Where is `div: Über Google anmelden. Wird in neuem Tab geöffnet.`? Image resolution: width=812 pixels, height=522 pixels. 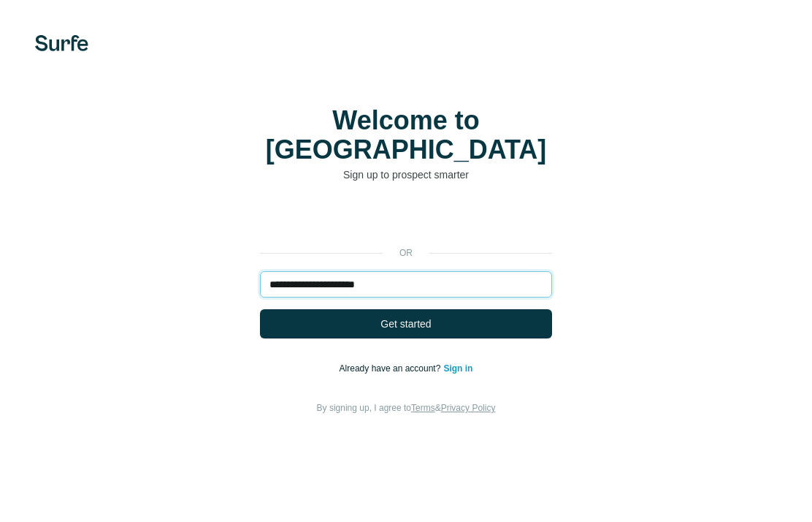
div: Über Google anmelden. Wird in neuem Tab geöffnet. is located at coordinates (406, 220).